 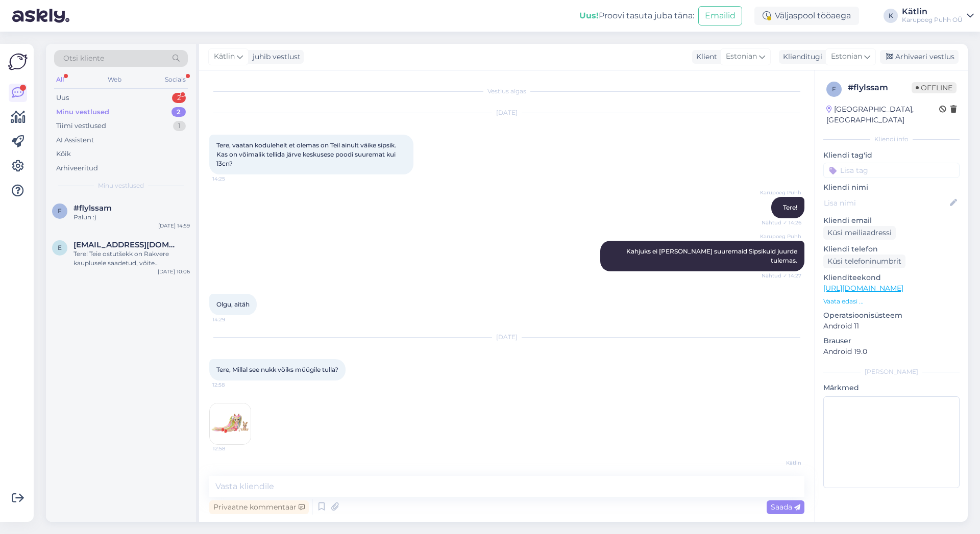 I want to click on span: Offline, so click(x=934, y=88).